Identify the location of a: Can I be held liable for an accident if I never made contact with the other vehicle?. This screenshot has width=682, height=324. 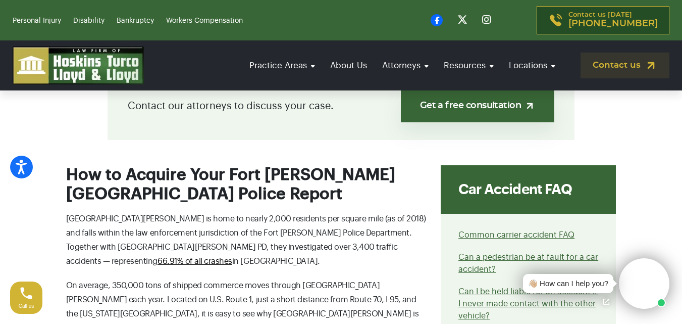
(528, 303).